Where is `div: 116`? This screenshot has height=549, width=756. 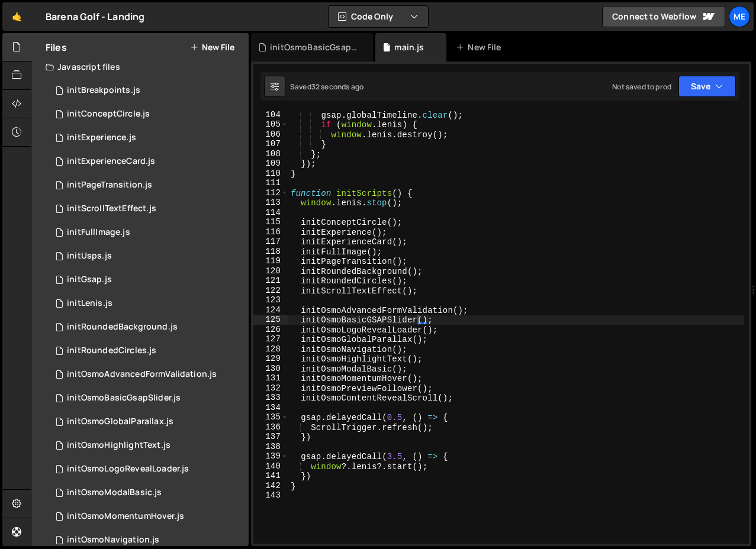 div: 116 is located at coordinates (270, 232).